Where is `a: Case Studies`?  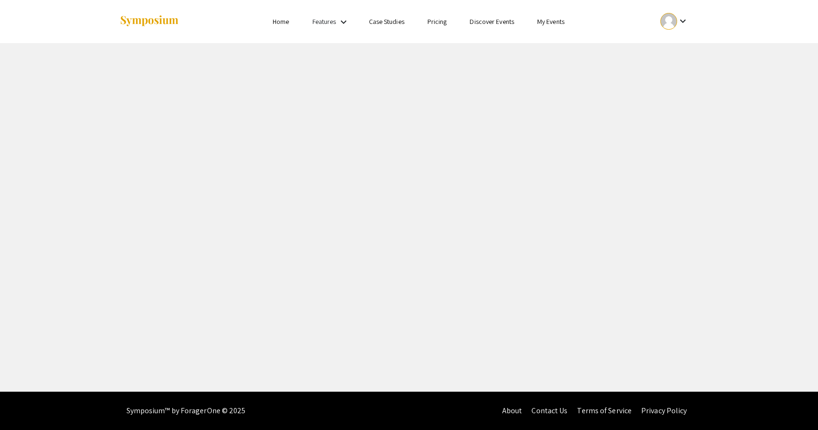 a: Case Studies is located at coordinates (387, 22).